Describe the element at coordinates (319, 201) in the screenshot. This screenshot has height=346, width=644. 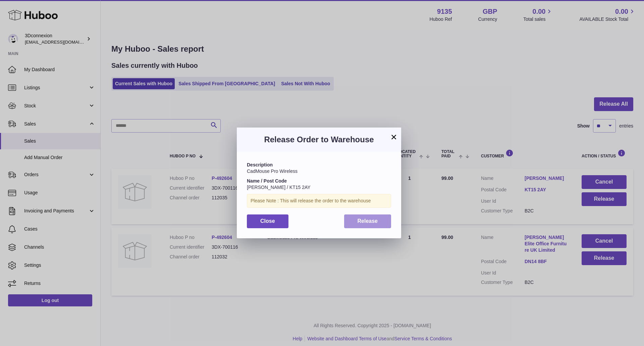
I see `div: Please Note : This will release the order to the warehouse` at that location.